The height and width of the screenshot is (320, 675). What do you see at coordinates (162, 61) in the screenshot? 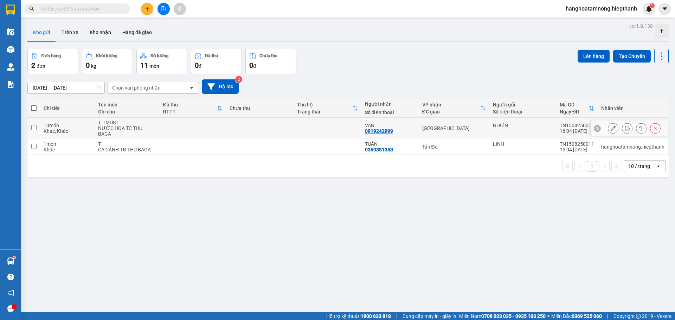
I see `button: Số lượng11món` at bounding box center [162, 61].